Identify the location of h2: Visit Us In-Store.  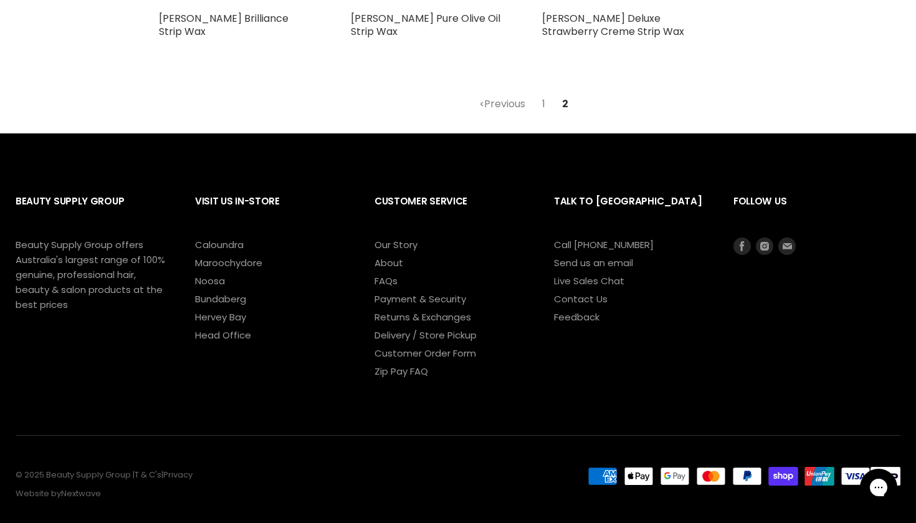
(272, 211).